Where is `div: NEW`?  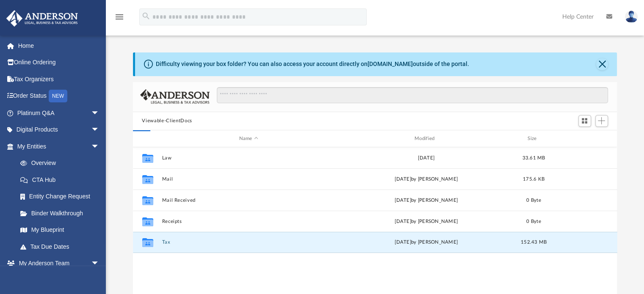 div: NEW is located at coordinates (58, 96).